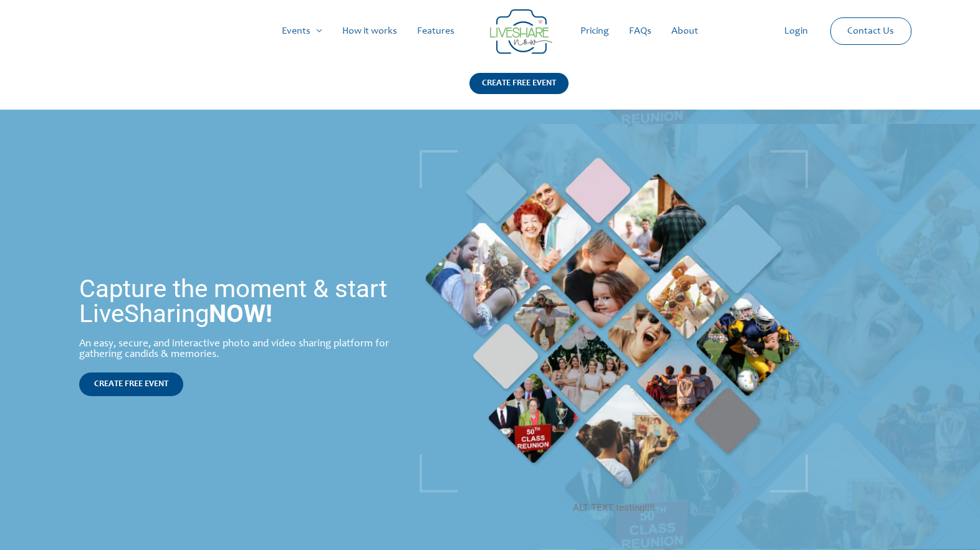  Describe the element at coordinates (613, 508) in the screenshot. I see `figcaption: ALT TEXT testing!!!!` at that location.